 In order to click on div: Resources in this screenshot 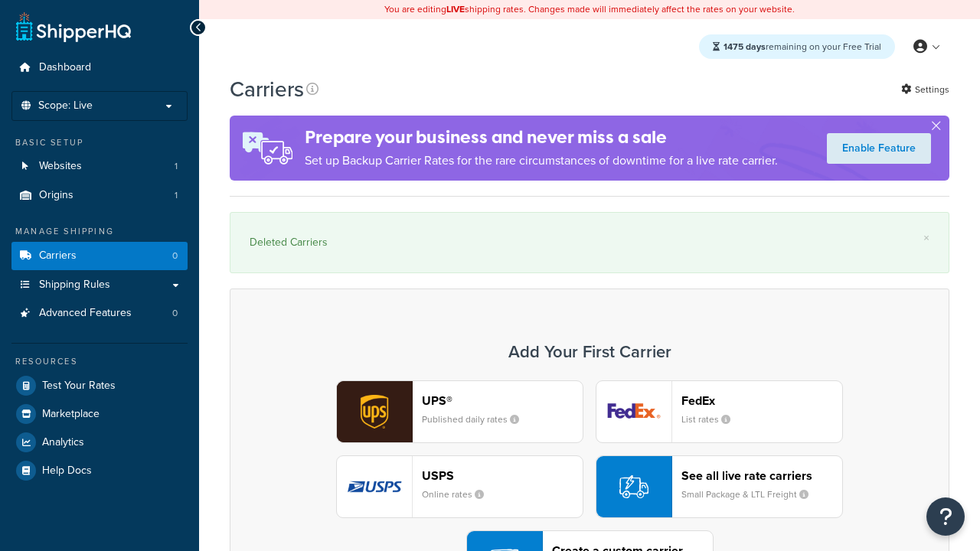, I will do `click(100, 361)`.